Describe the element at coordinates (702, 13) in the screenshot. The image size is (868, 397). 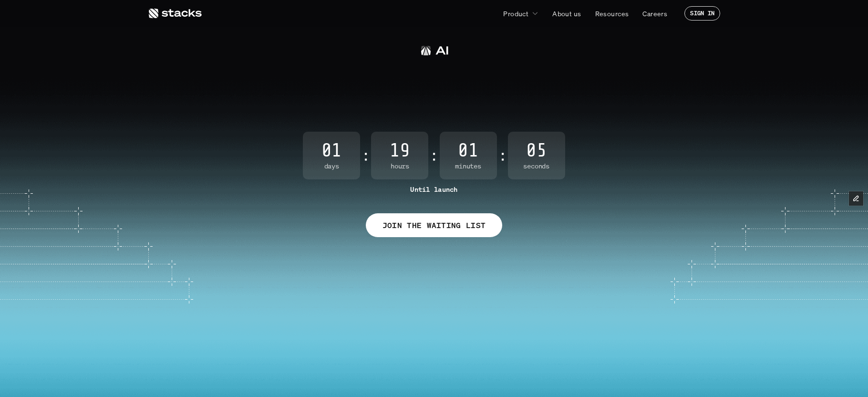
I see `p: SIGN IN` at that location.